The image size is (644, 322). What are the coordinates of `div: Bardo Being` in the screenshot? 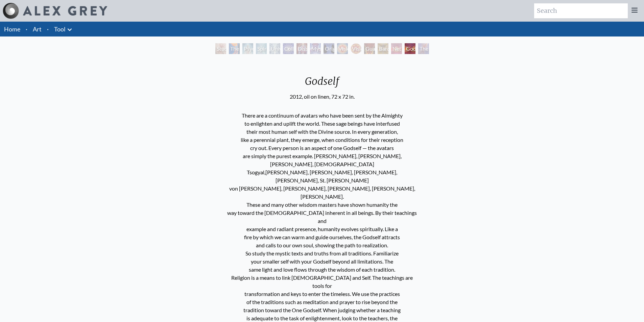 It's located at (383, 48).